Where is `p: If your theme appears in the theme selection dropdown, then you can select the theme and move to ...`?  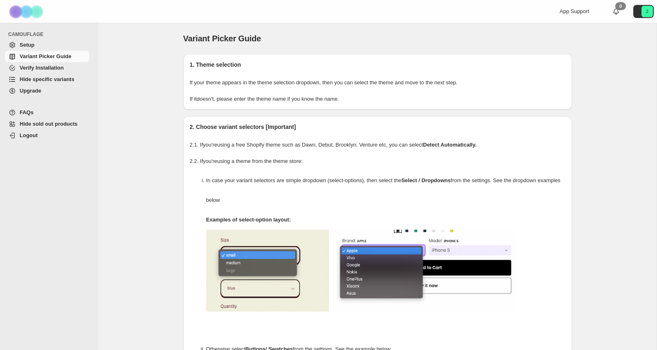 p: If your theme appears in the theme selection dropdown, then you can select the theme and move to ... is located at coordinates (378, 83).